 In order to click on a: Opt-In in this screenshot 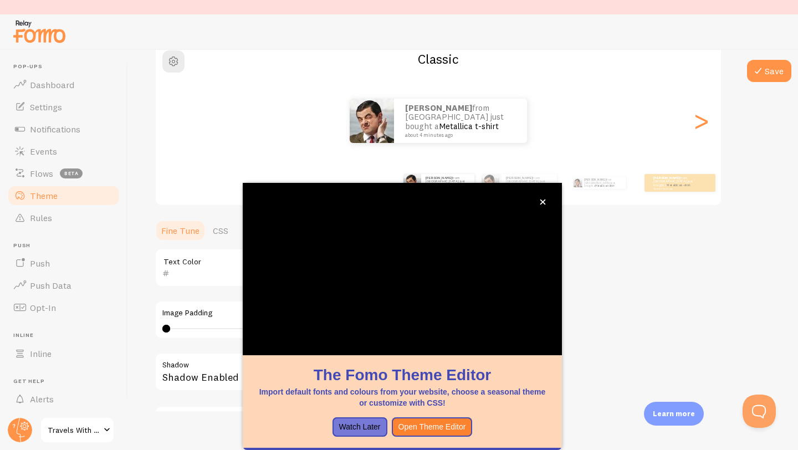, I will do `click(64, 307)`.